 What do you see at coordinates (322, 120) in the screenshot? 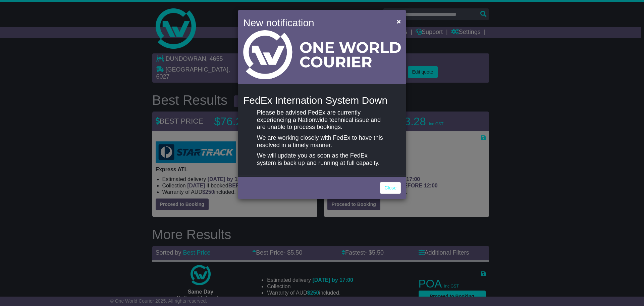
I see `p: Please be advised FedEx are currently experiencing a Nationwide technical issue and are unable to...` at bounding box center [322, 120].